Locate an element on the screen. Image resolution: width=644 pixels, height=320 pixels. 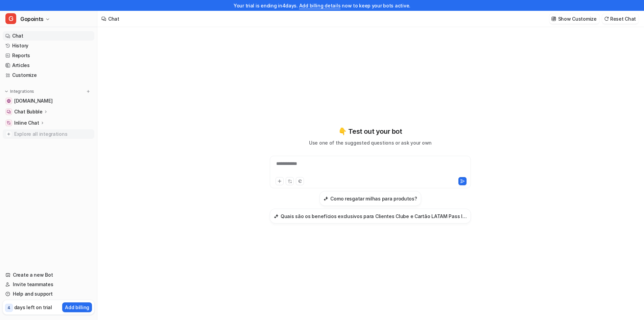
a: History is located at coordinates (48, 45).